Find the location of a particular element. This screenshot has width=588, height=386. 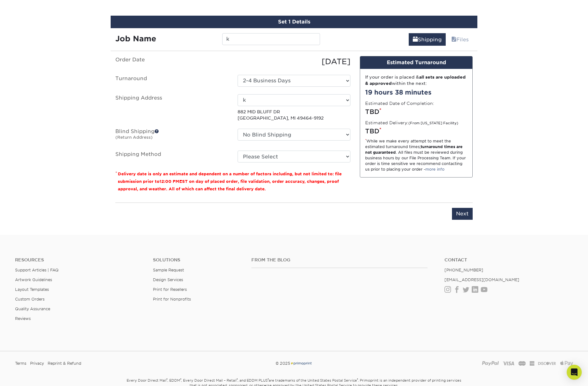

h4: From the Blog is located at coordinates (340, 260).